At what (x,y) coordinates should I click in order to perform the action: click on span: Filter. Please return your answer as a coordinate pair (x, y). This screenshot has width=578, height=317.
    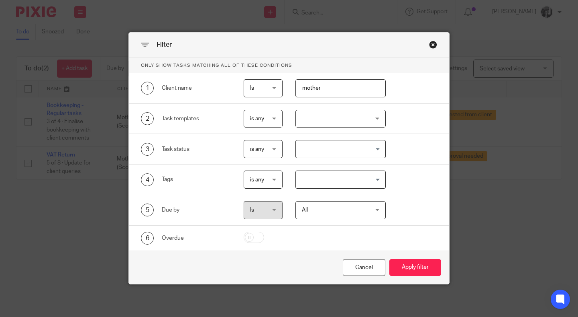
    Looking at the image, I should click on (164, 45).